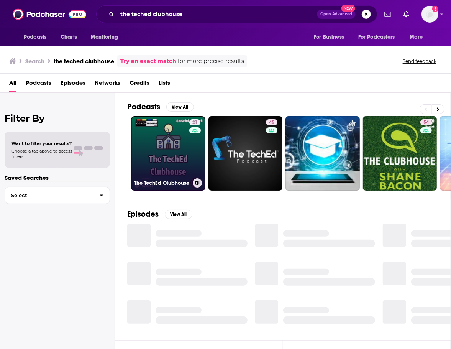  Describe the element at coordinates (104, 37) in the screenshot. I see `span: Monitoring` at that location.